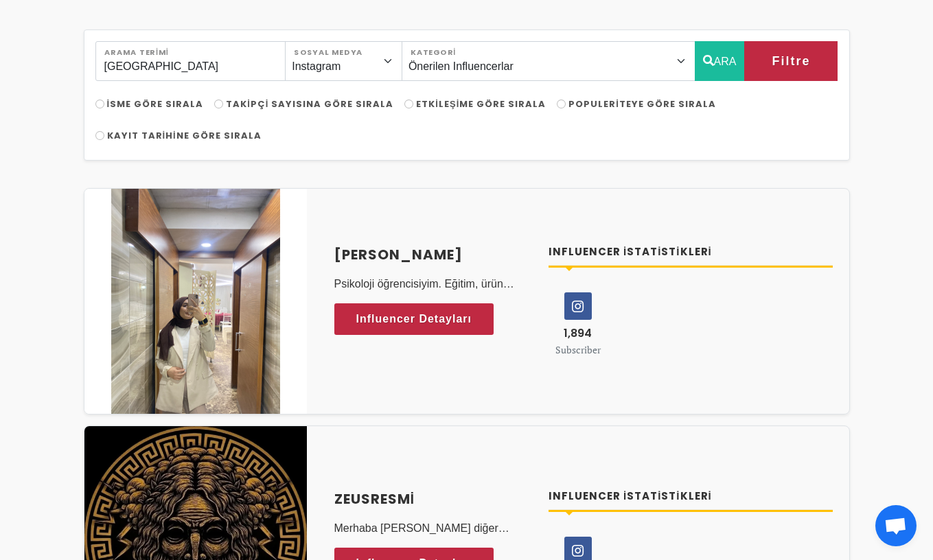 Image resolution: width=933 pixels, height=560 pixels. What do you see at coordinates (99, 135) in the screenshot?
I see `input: Kayıt Tarihine Göre Sırala` at bounding box center [99, 135].